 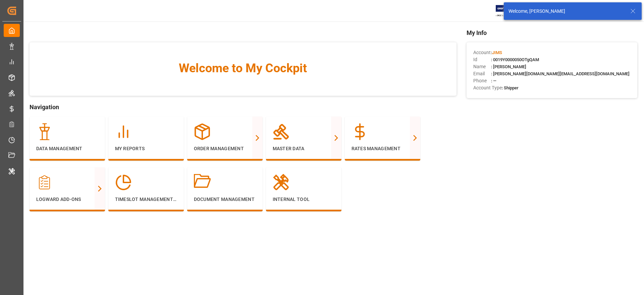 I want to click on p: Document Management, so click(x=224, y=199).